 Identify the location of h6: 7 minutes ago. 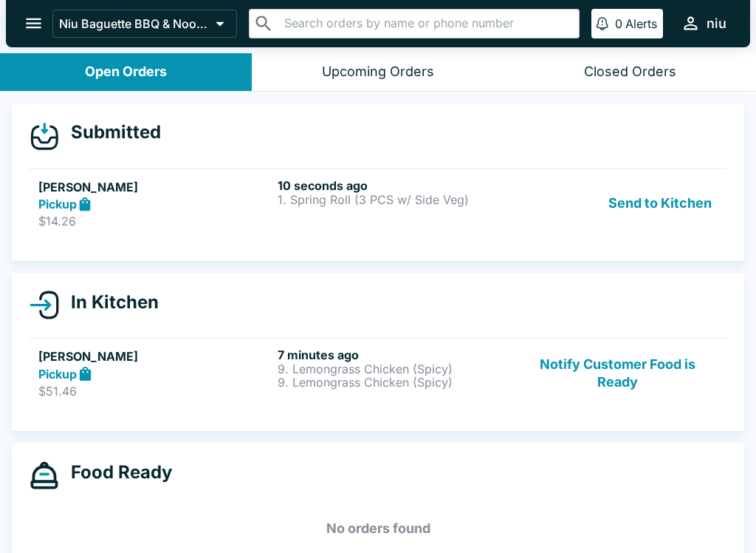
(394, 355).